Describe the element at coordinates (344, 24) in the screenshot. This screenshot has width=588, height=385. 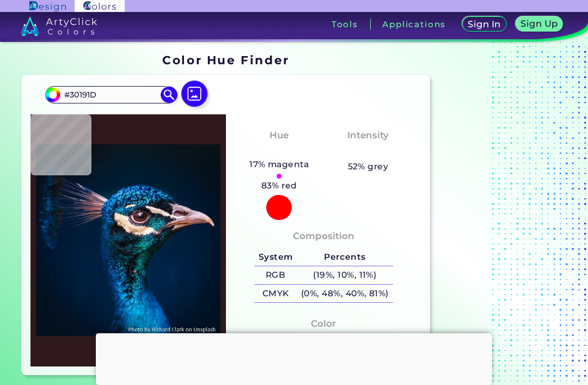
I see `h3: Tools` at that location.